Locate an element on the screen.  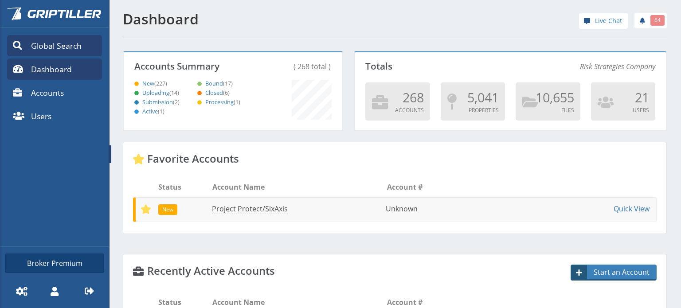
p: Accounts is located at coordinates (397, 110).